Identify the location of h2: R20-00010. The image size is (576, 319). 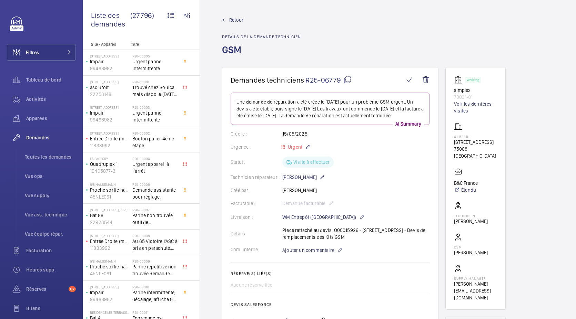
(155, 287).